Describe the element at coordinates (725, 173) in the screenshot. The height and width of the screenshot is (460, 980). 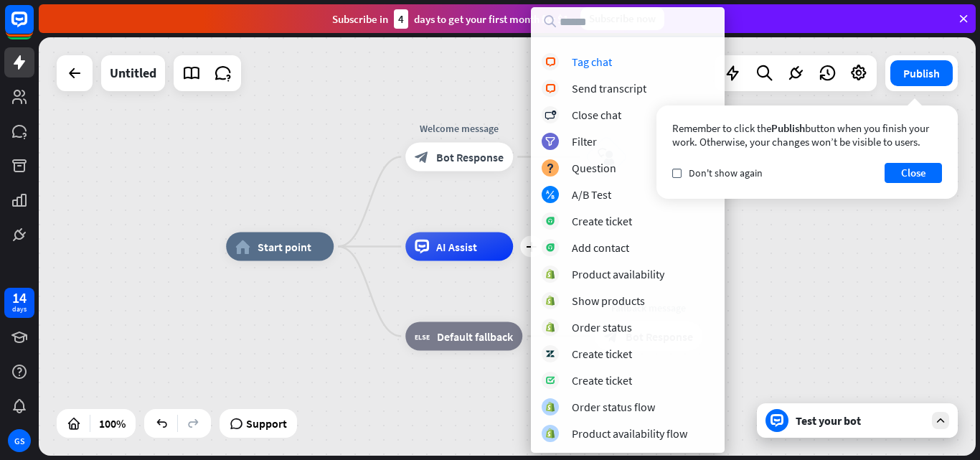
I see `span: Don't show again` at that location.